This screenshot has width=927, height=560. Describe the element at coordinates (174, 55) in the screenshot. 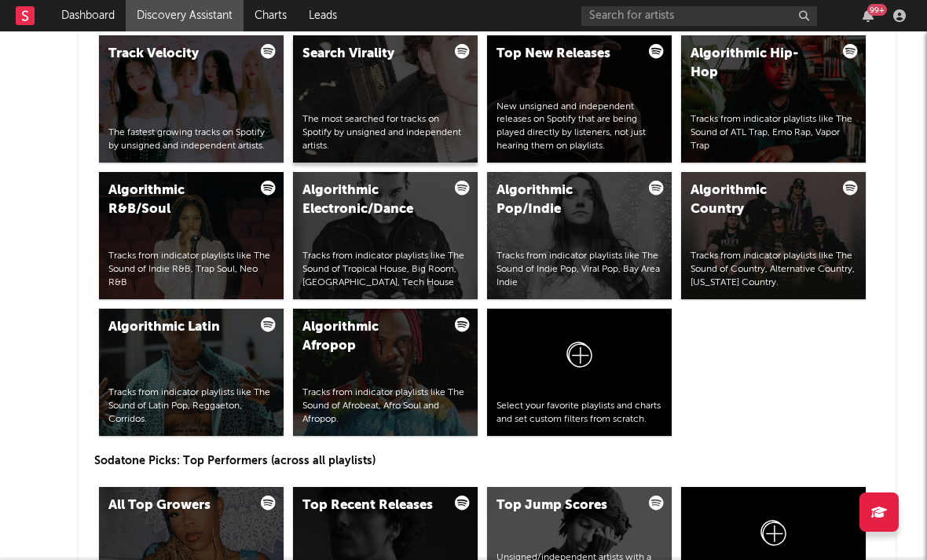

I see `div: Track Velocity` at that location.